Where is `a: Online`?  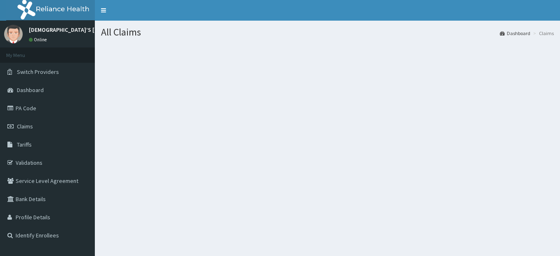 a: Online is located at coordinates (39, 40).